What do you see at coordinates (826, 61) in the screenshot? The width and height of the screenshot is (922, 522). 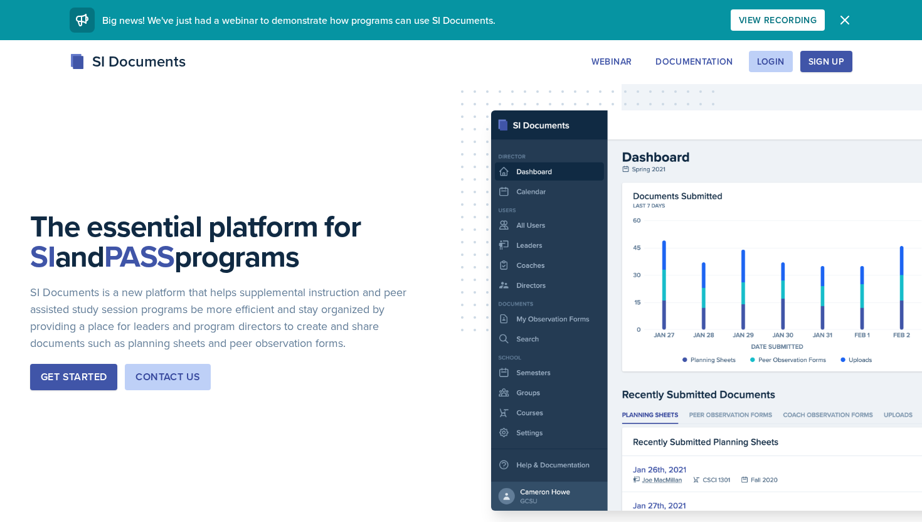 I see `div: Sign Up` at bounding box center [826, 61].